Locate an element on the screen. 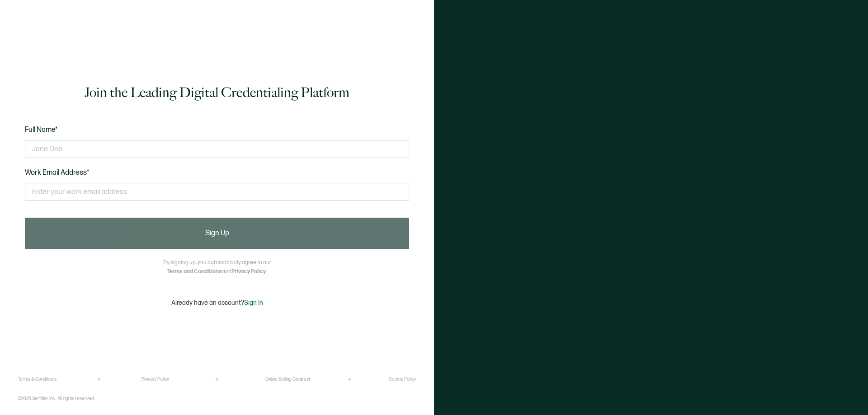 The height and width of the screenshot is (415, 868). h1: Join the Leading Digital Credentialing Platform is located at coordinates (217, 93).